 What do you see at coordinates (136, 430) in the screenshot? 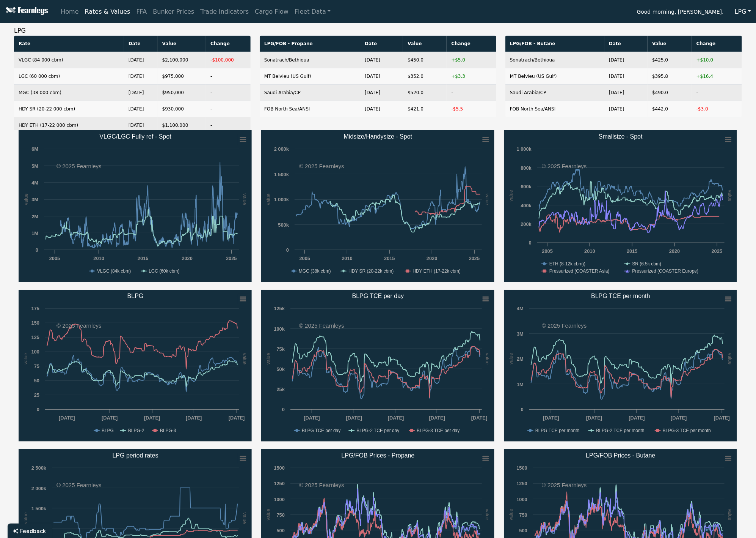
I see `text: BLPG-2` at bounding box center [136, 430].